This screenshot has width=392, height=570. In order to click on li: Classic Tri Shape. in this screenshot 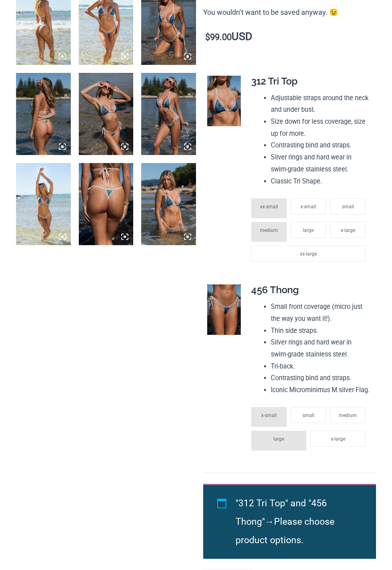, I will do `click(320, 181)`.